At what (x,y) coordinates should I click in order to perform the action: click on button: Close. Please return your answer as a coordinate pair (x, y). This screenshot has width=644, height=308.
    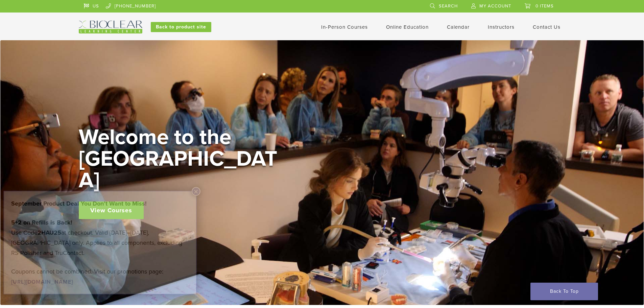
    Looking at the image, I should click on (196, 191).